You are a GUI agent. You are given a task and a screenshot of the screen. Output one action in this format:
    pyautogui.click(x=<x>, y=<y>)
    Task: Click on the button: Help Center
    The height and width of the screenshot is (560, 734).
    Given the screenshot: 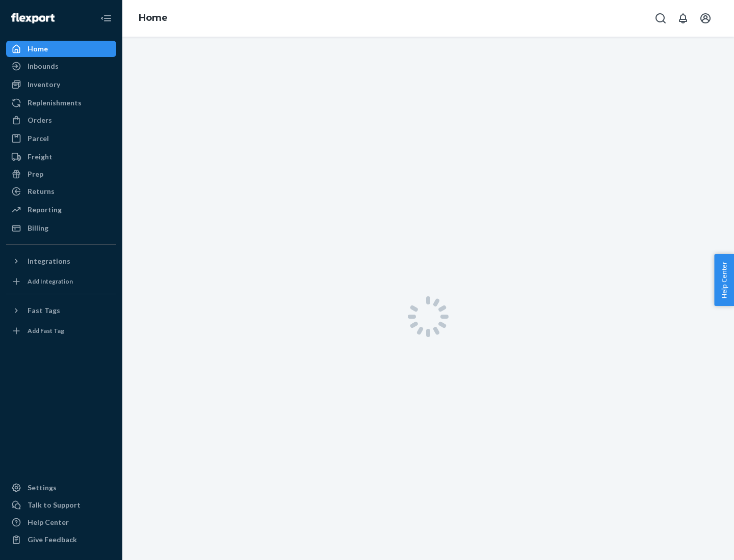 What is the action you would take?
    pyautogui.click(x=723, y=280)
    